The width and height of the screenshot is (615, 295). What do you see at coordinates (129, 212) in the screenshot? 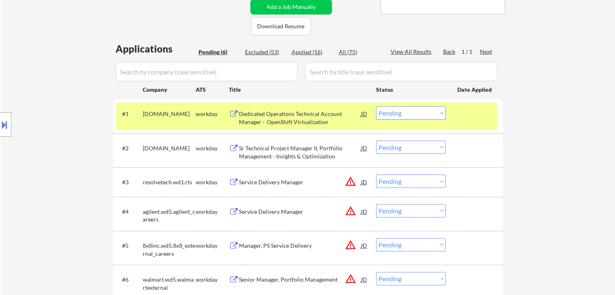
I see `div: #4` at bounding box center [129, 212].